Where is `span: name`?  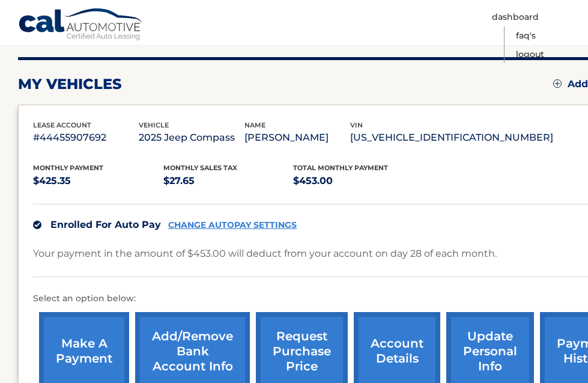
span: name is located at coordinates (255, 125).